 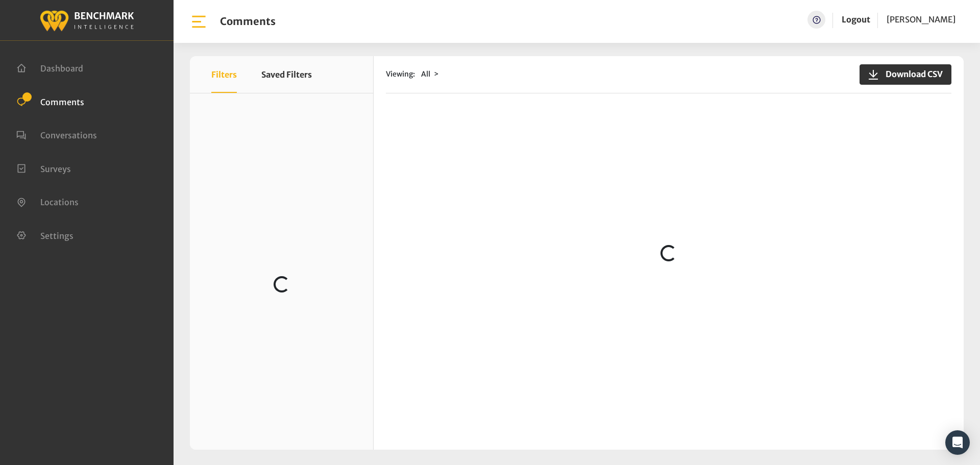 What do you see at coordinates (45, 234) in the screenshot?
I see `a: Settings` at bounding box center [45, 234].